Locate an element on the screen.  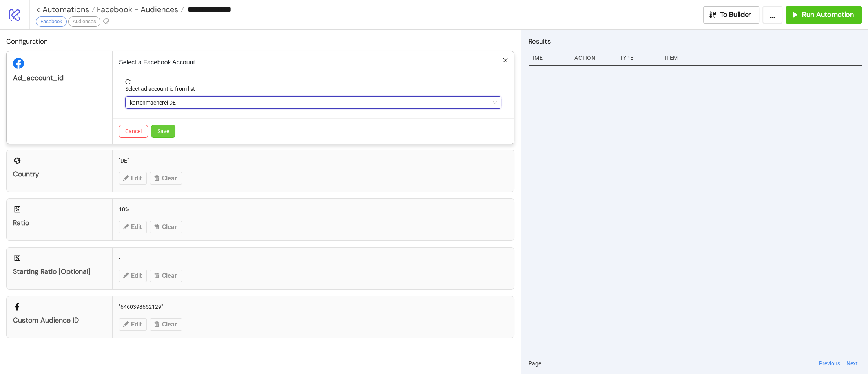
span: close is located at coordinates (506, 60).